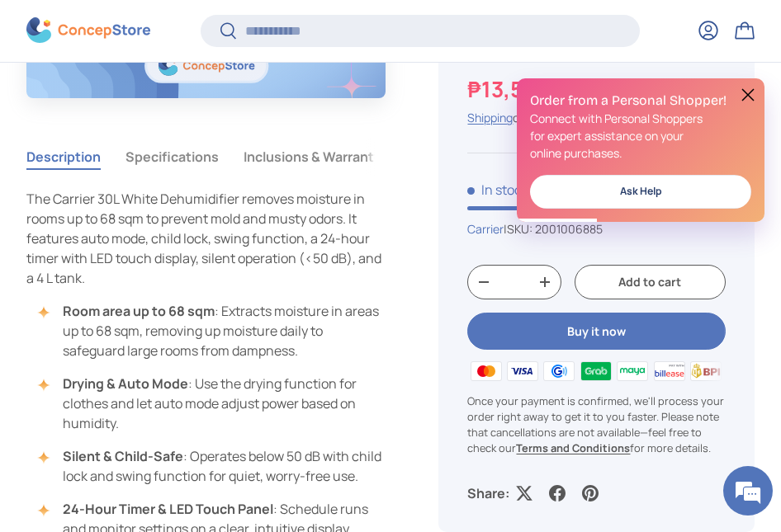  I want to click on p: Once your payment is confirmed, we'll process your order right away to get it to you faster. Plea..., so click(596, 425).